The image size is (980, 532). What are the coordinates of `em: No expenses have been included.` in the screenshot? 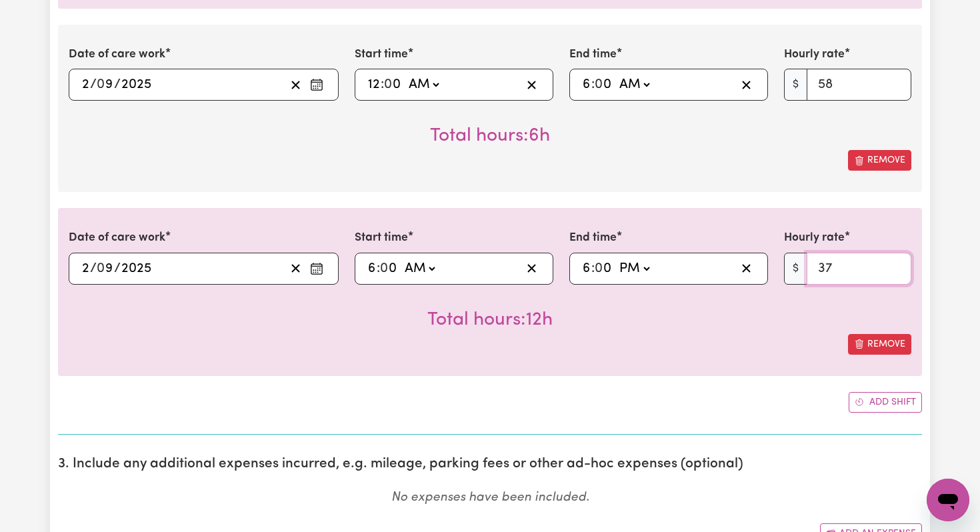 It's located at (490, 497).